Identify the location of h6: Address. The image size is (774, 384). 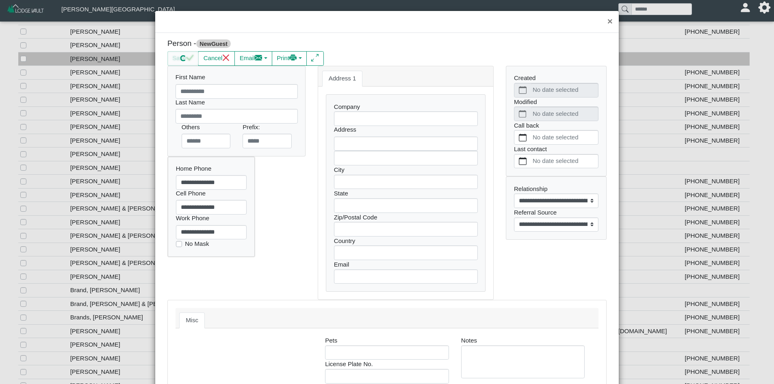
(406, 130).